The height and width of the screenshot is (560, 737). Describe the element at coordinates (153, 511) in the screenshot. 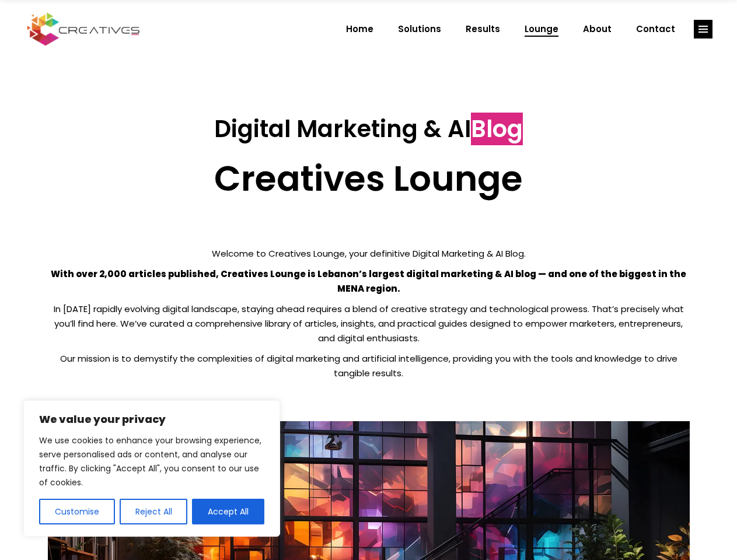

I see `button: Reject All` at that location.